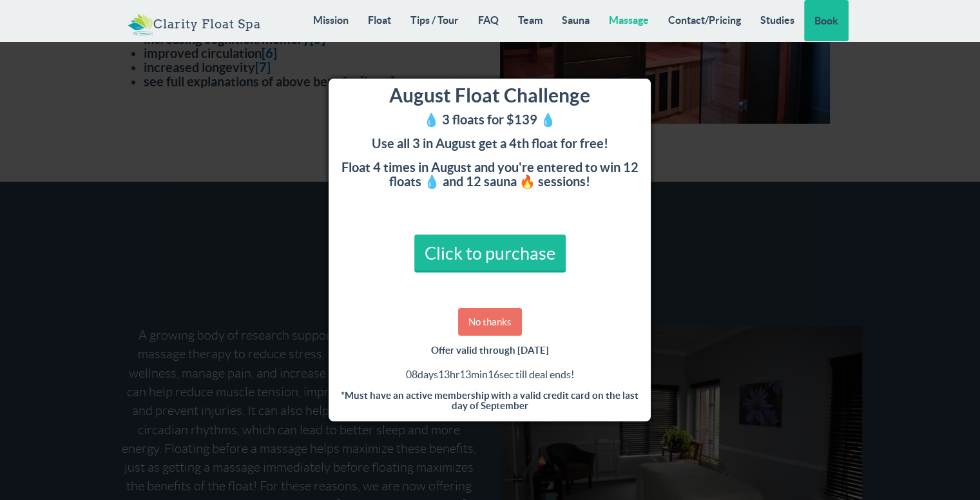  Describe the element at coordinates (490, 144) in the screenshot. I see `h4: Use all 3 in August get a 4th float for free!` at that location.